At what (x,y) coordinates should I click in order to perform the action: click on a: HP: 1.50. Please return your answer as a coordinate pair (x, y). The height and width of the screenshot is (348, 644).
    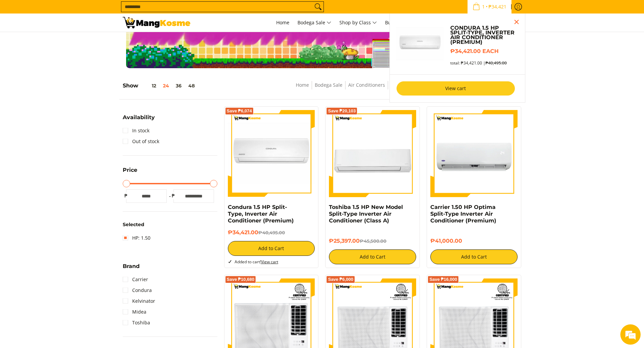
    Looking at the image, I should click on (137, 238).